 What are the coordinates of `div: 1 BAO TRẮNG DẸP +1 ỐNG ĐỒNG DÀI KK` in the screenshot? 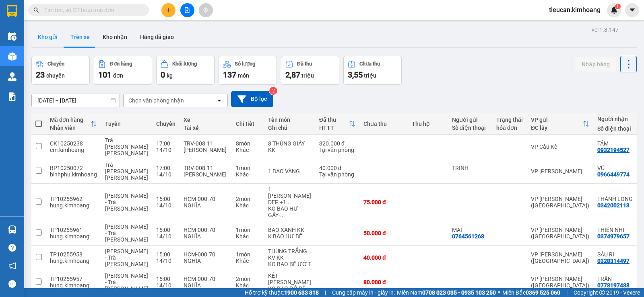 It's located at (289, 196).